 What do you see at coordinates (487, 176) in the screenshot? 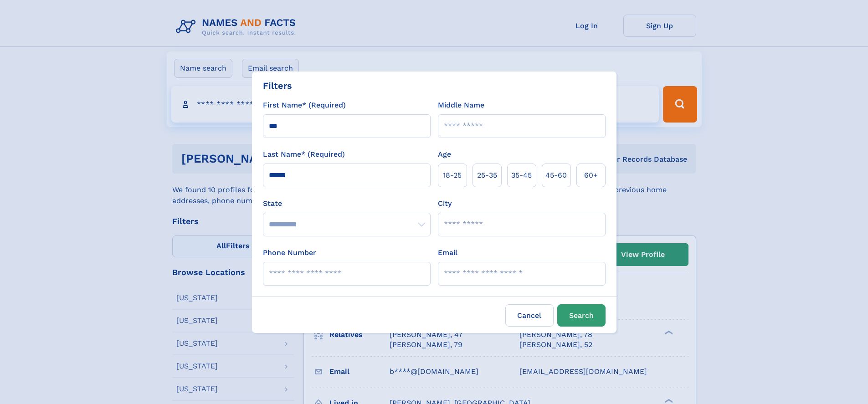
I see `span: 25‑35` at bounding box center [487, 176].